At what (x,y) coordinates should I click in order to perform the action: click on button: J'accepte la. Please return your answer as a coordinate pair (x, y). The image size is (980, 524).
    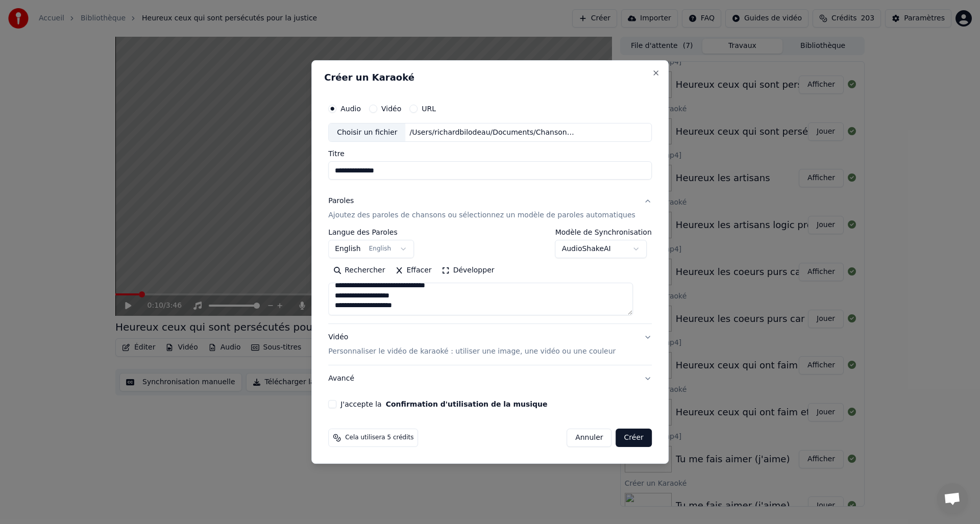
    Looking at the image, I should click on (467, 404).